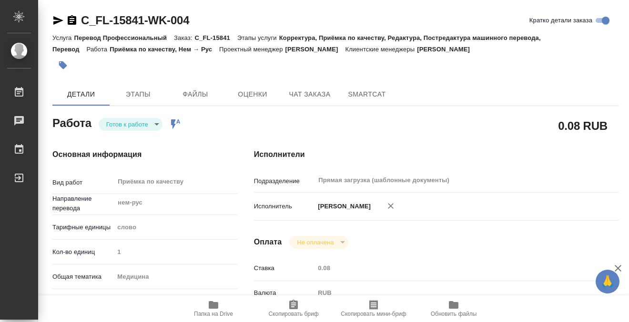 The width and height of the screenshot is (629, 322). I want to click on button: Не оплачена, so click(315, 242).